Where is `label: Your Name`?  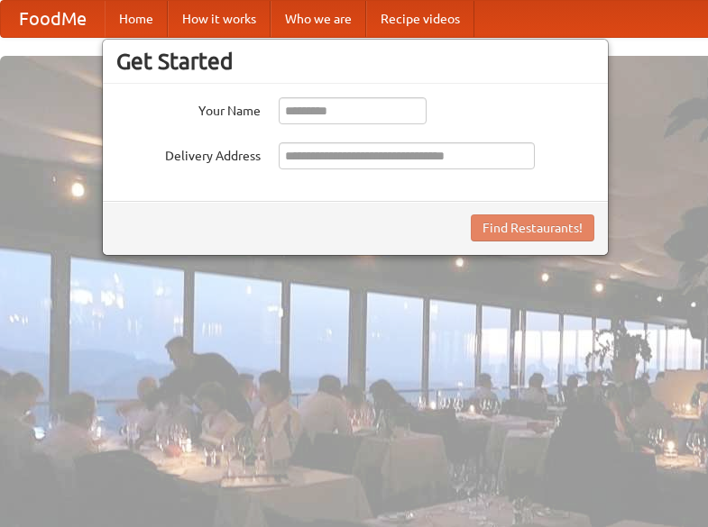
label: Your Name is located at coordinates (188, 108).